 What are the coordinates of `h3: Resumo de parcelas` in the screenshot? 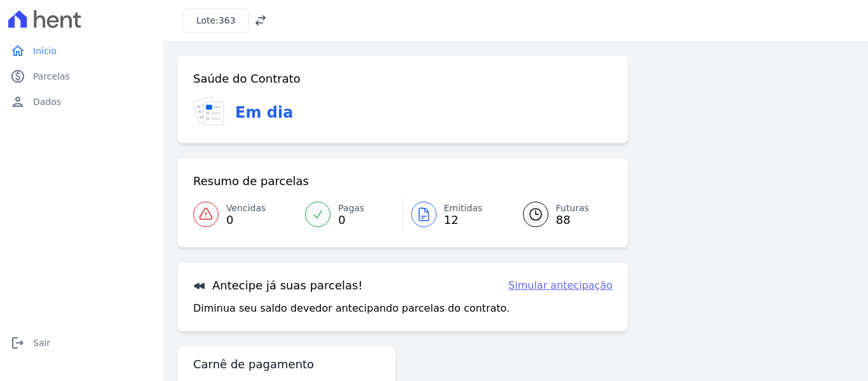 It's located at (251, 181).